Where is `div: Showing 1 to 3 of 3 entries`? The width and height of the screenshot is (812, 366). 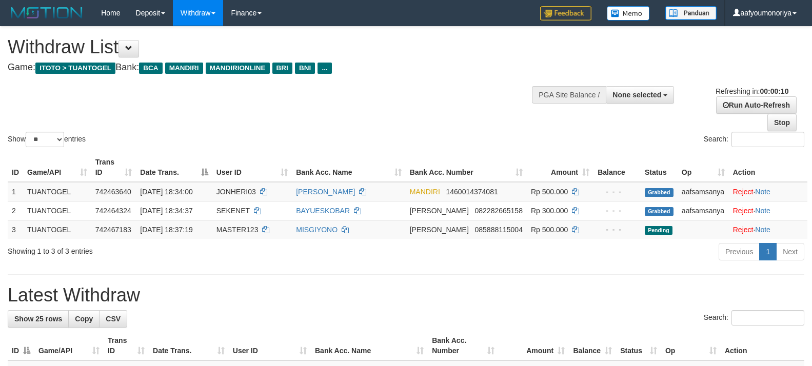 div: Showing 1 to 3 of 3 entries is located at coordinates (169, 249).